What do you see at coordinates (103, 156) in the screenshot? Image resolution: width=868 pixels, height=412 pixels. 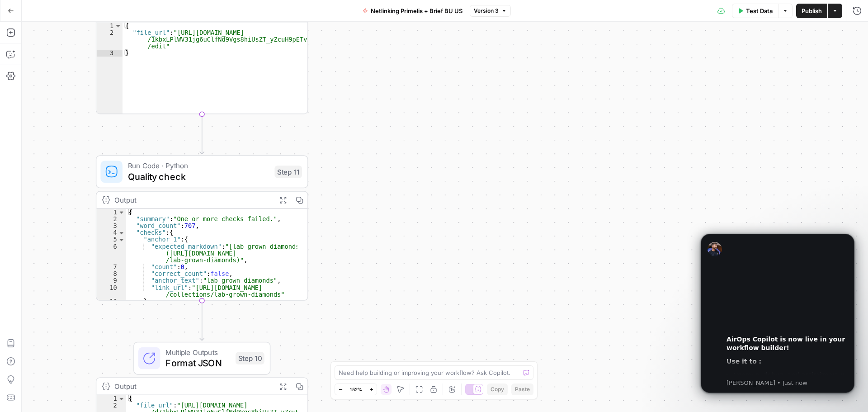 I see `li: Improve, debug, and optimize your workflows` at bounding box center [103, 156].